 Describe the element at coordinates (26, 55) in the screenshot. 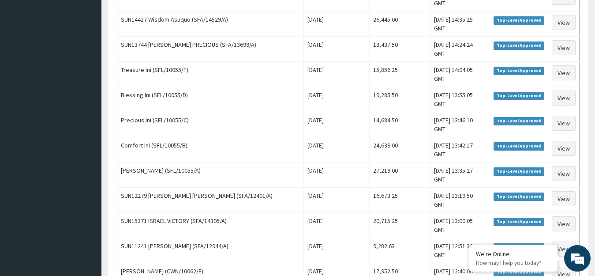

I see `img: d_794563401_company_1708531726252_794563401` at that location.